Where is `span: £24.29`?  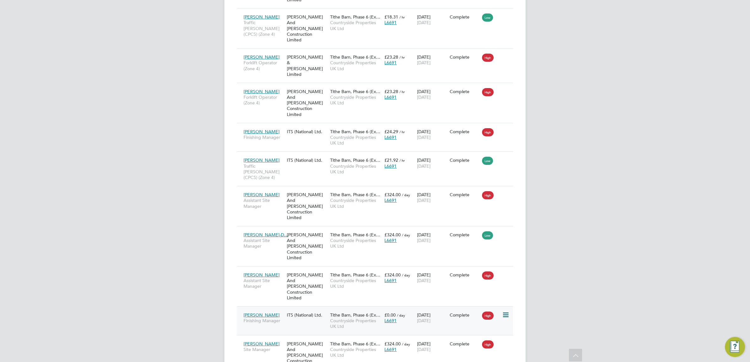 span: £24.29 is located at coordinates (391, 132).